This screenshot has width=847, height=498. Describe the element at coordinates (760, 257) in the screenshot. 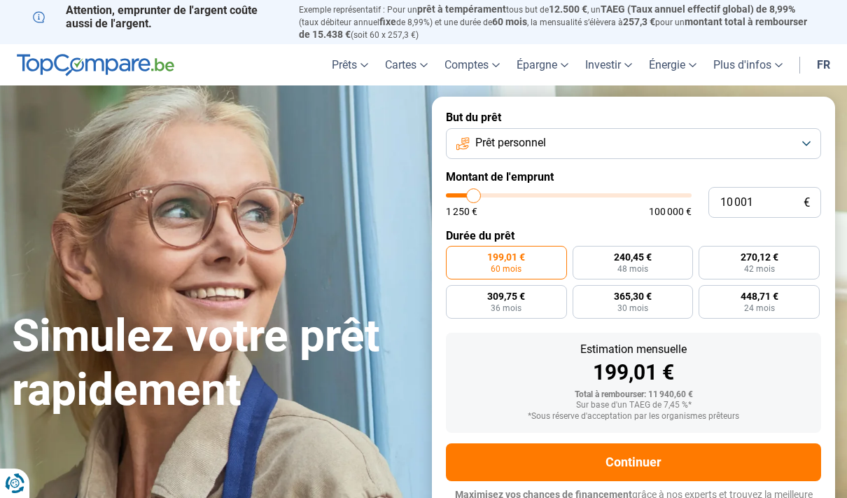

I see `span: 270,12 €` at that location.